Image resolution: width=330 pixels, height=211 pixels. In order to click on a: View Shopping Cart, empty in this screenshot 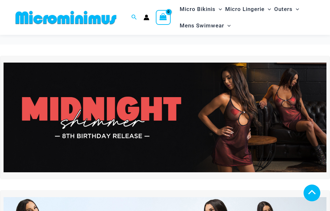, I will do `click(163, 17)`.